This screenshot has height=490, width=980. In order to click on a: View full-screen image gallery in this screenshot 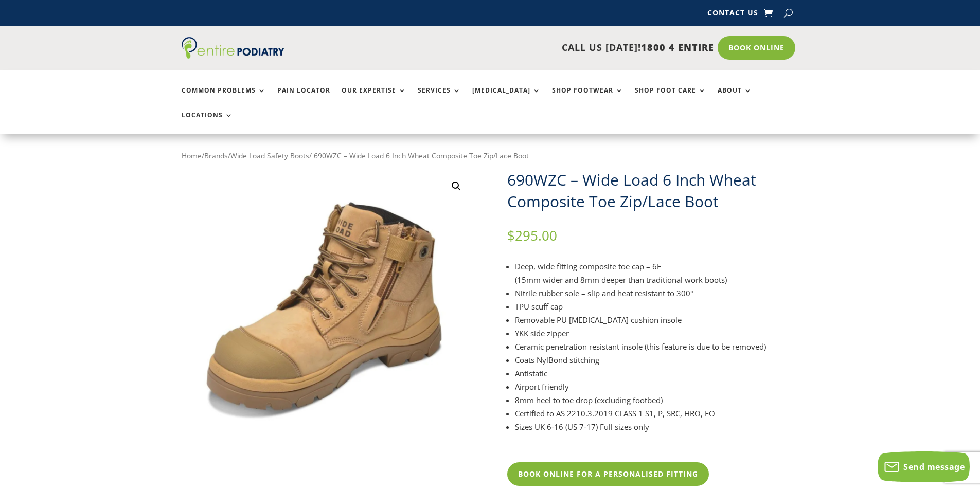, I will do `click(457, 186)`.